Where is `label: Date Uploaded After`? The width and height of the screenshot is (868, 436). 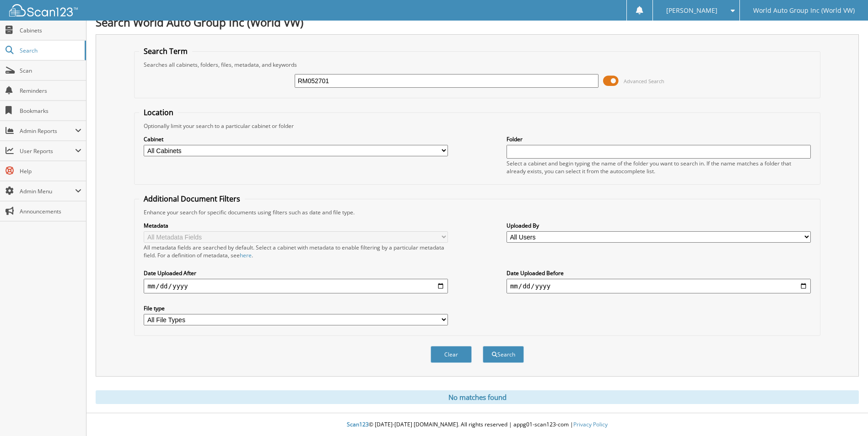
label: Date Uploaded After is located at coordinates (295, 273).